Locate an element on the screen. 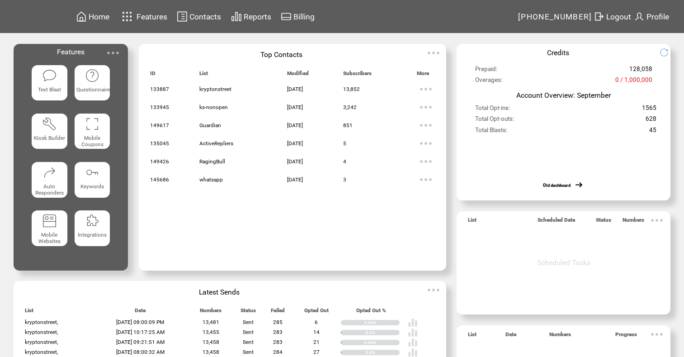 This screenshot has width=684, height=357. span: Overages: is located at coordinates (489, 82).